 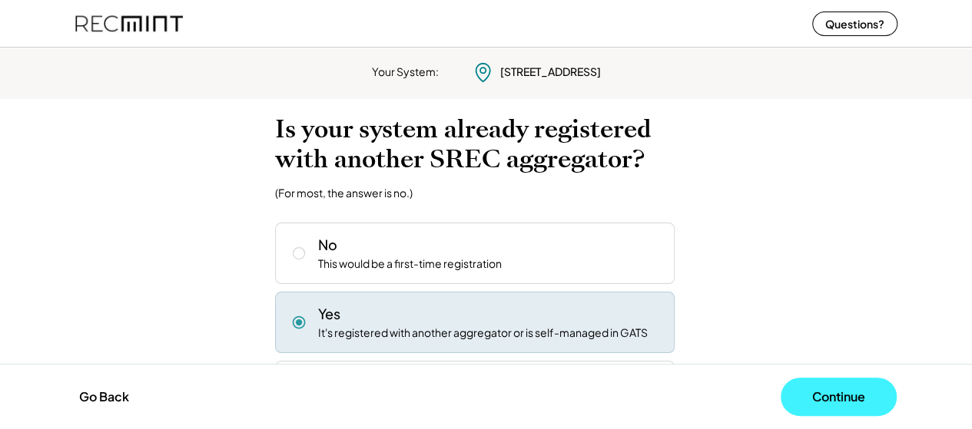 I want to click on div: Yes, so click(x=329, y=313).